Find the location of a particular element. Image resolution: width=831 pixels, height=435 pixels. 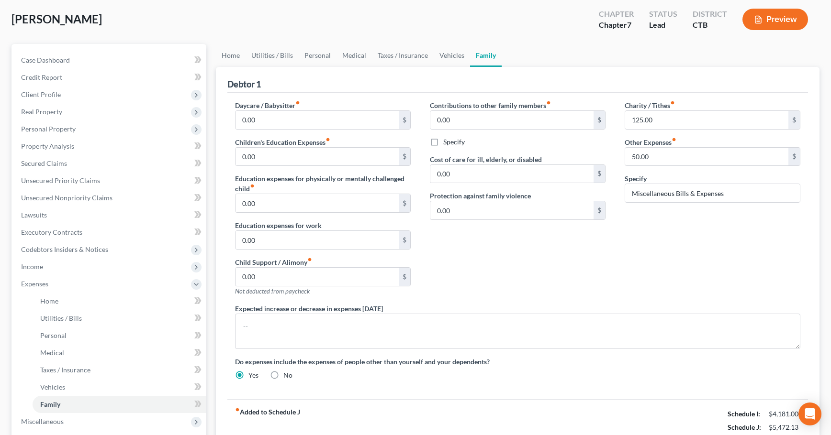

div: Lead is located at coordinates (663, 25).